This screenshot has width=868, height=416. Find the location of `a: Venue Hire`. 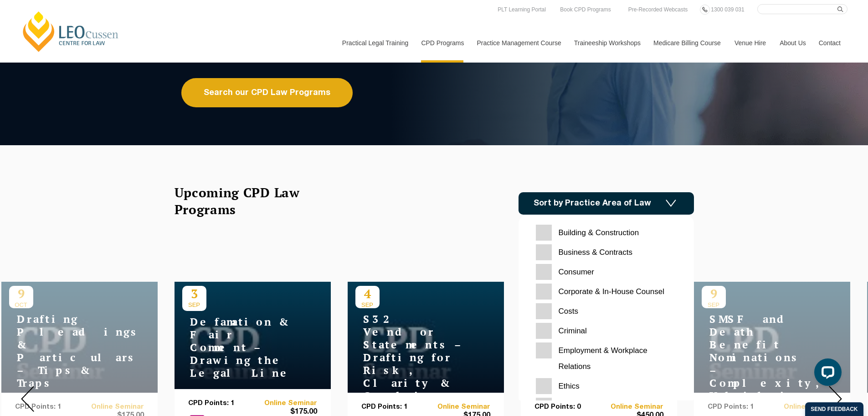

a: Venue Hire is located at coordinates (750, 43).